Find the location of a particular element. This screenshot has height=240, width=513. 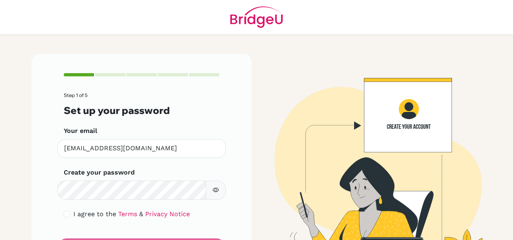

a: Terms is located at coordinates (127, 213).